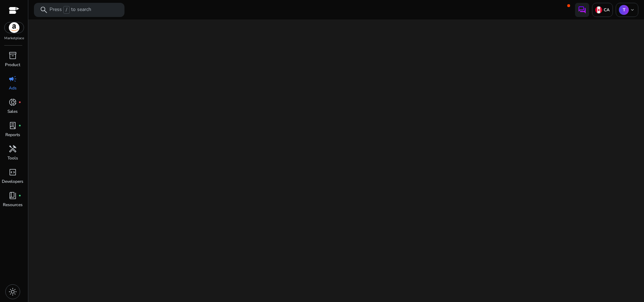 The width and height of the screenshot is (644, 302). What do you see at coordinates (13, 88) in the screenshot?
I see `p: Ads` at bounding box center [13, 88].